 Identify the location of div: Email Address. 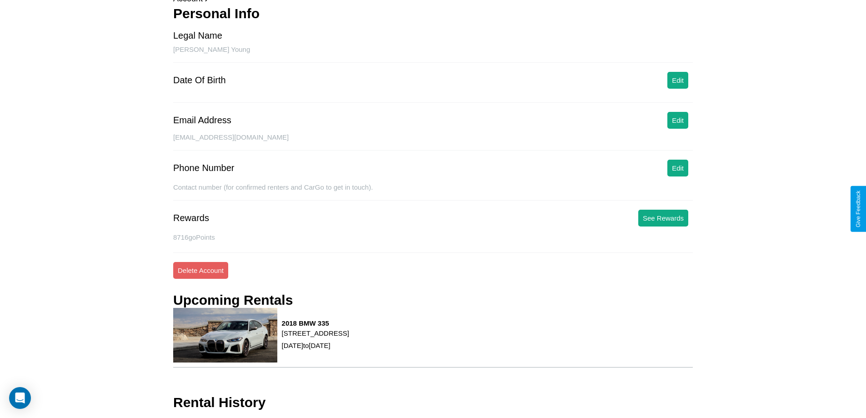
(202, 120).